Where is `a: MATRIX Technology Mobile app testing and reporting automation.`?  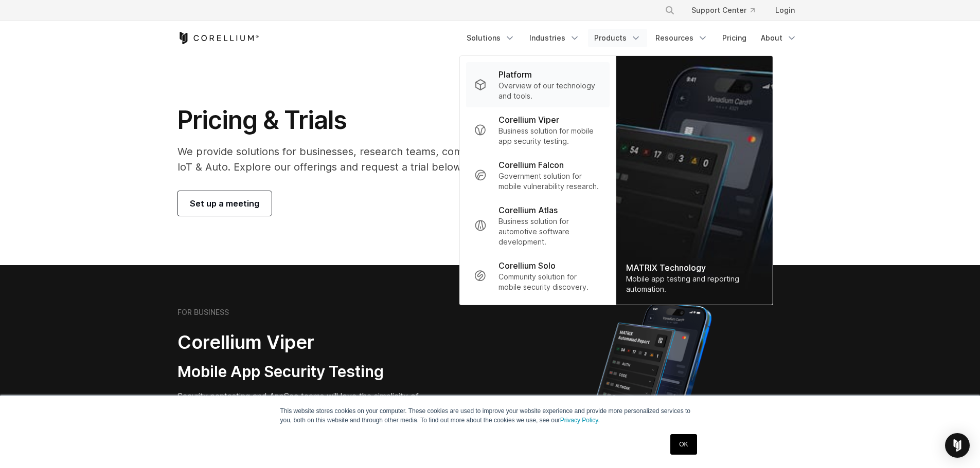
a: MATRIX Technology Mobile app testing and reporting automation. is located at coordinates (694, 181).